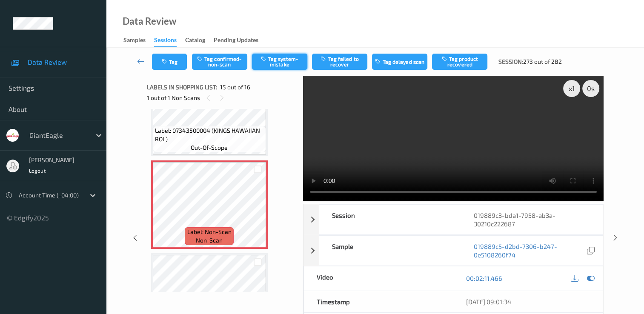  I want to click on div: Samples, so click(134, 41).